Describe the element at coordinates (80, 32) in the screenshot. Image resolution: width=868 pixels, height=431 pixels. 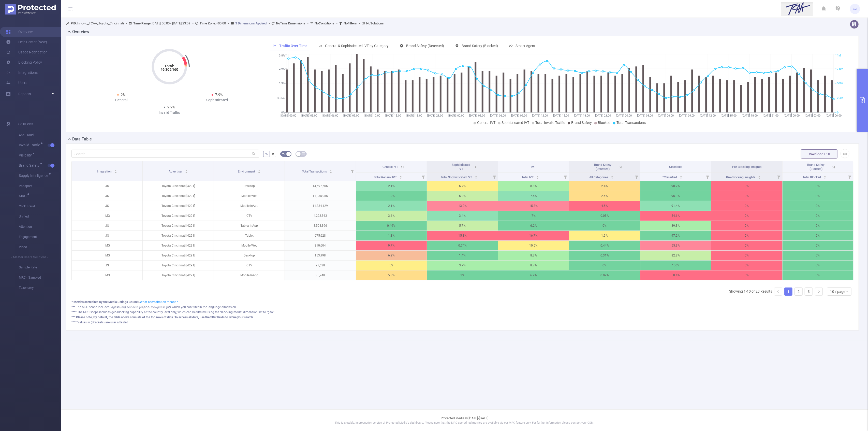
I see `h2: Overview` at that location.